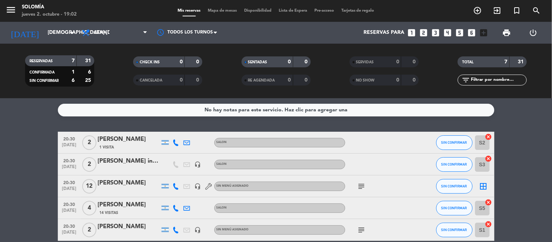 The image size is (552, 242). Describe the element at coordinates (365, 62) in the screenshot. I see `span: SERVIDAS` at that location.